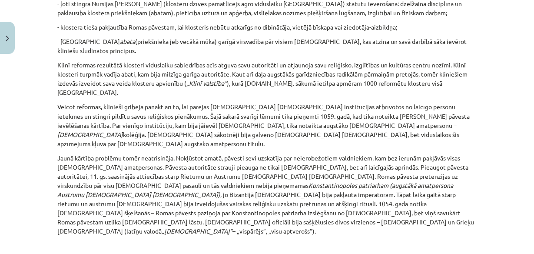 Image resolution: width=534 pixels, height=254 pixels. What do you see at coordinates (7, 38) in the screenshot?
I see `img: icon-close-lesson-0947bae3869378f0d4975bcd49f059093ad1ed9edebbc8119c70593378902aed.svg` at bounding box center [7, 38].